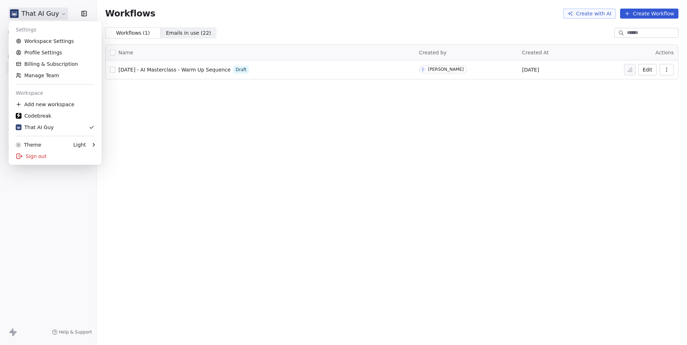 The width and height of the screenshot is (687, 345). I want to click on div: That AI Guy, so click(35, 127).